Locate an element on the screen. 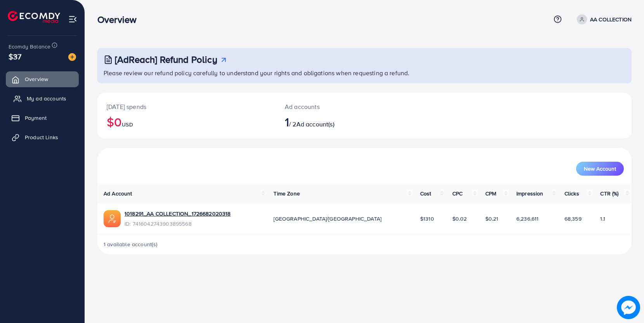 The width and height of the screenshot is (644, 323). span: 6,236,611 is located at coordinates (527, 219).